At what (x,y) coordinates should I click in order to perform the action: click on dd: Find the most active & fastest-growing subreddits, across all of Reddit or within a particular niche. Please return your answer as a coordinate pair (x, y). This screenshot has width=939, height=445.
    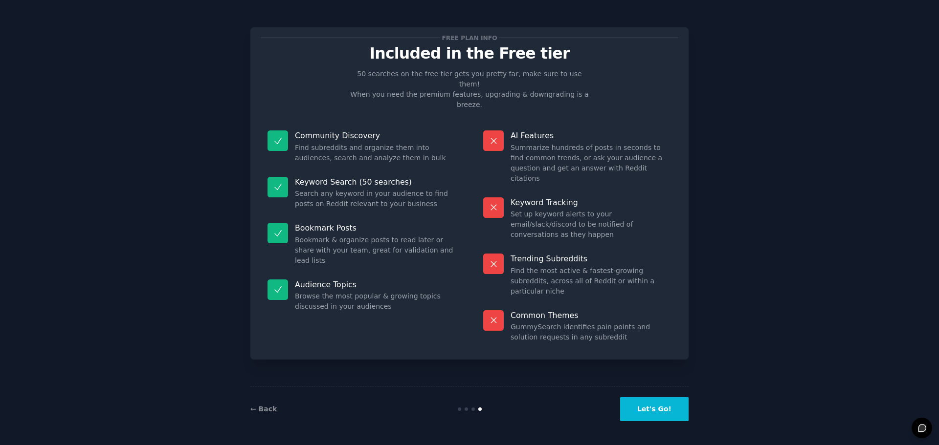
    Looking at the image, I should click on (591, 281).